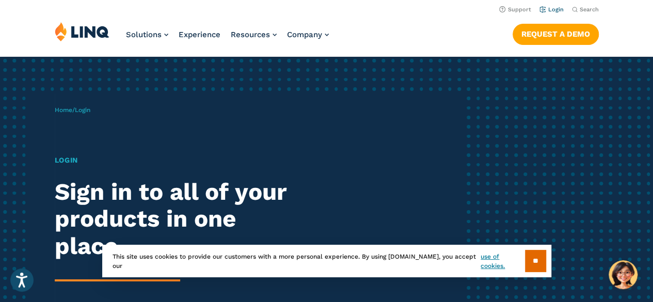  Describe the element at coordinates (308, 35) in the screenshot. I see `a: Company` at that location.